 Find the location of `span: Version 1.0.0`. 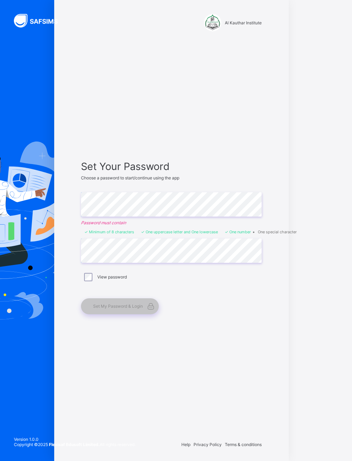

span: Version 1.0.0 is located at coordinates (75, 439).